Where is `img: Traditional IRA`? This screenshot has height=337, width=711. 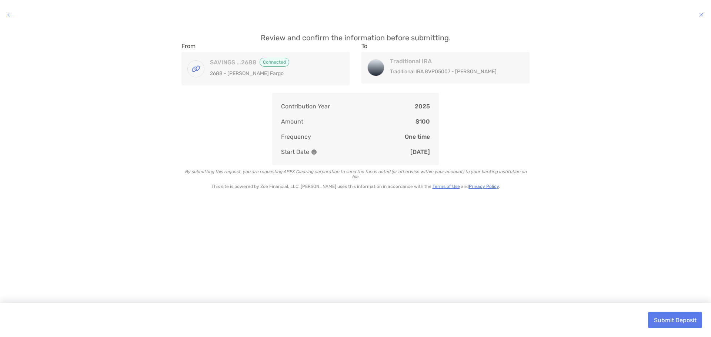
img: Traditional IRA is located at coordinates (376, 68).